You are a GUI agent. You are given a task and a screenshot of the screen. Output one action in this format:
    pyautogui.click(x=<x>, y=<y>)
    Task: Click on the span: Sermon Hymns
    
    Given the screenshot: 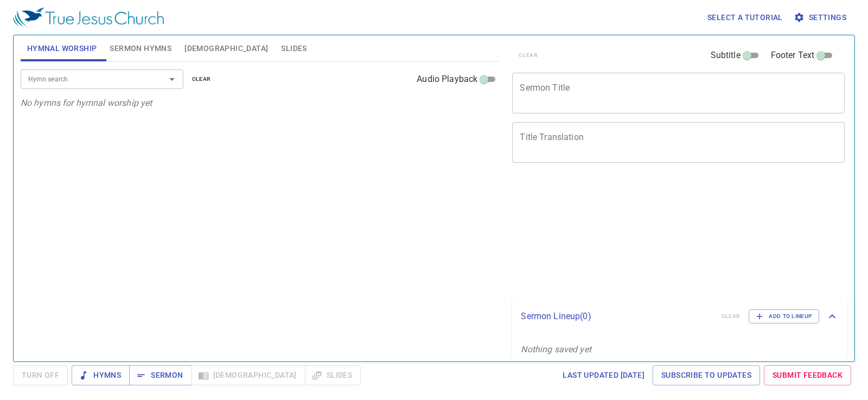 What is the action you would take?
    pyautogui.click(x=140, y=48)
    